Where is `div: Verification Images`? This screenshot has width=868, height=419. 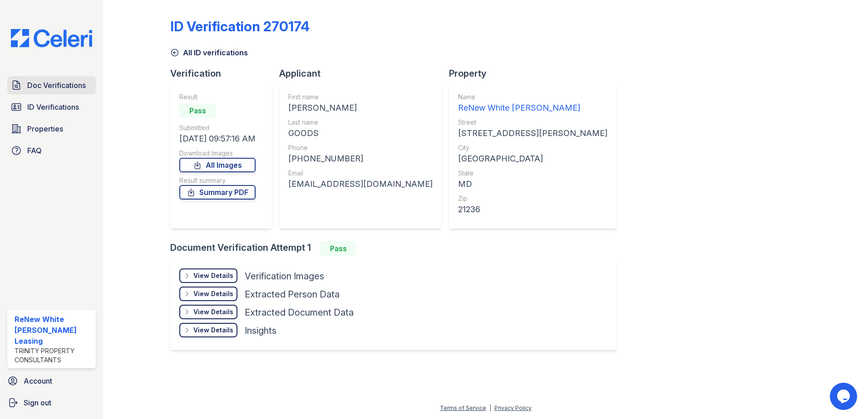 div: Verification Images is located at coordinates (284, 276).